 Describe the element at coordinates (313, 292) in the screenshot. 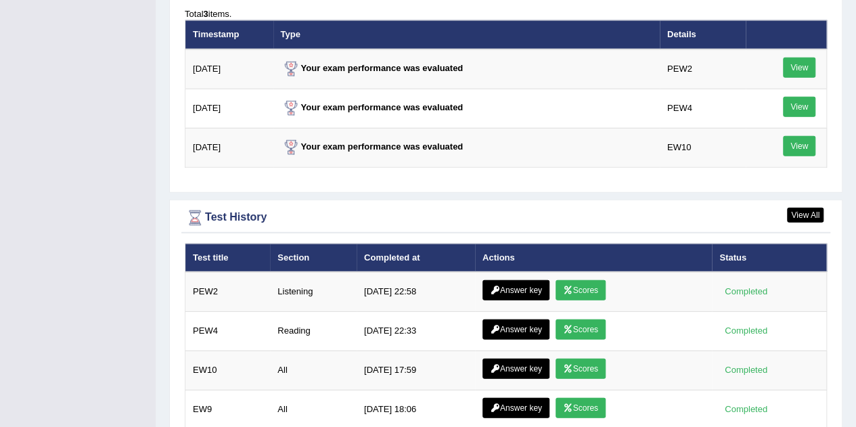

I see `td: Listening` at that location.